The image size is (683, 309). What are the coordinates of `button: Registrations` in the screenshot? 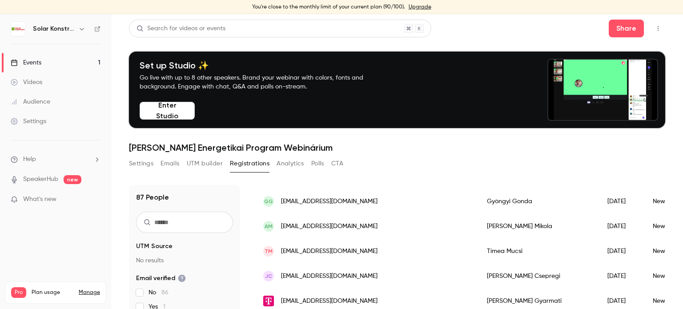 It's located at (249, 164).